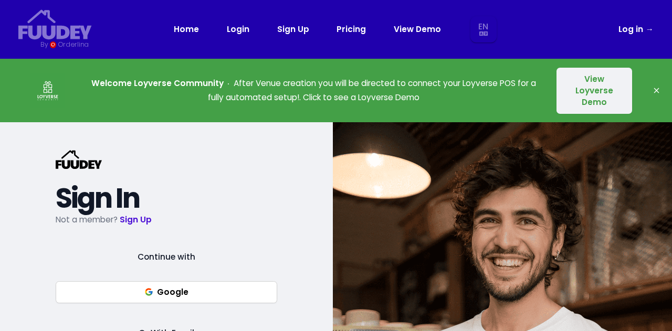  I want to click on strong: Welcome Loyverse Community, so click(157, 83).